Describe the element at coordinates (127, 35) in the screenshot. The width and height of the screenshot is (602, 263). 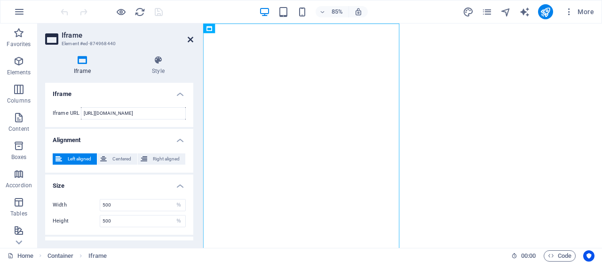
I see `h2: Iframe` at that location.